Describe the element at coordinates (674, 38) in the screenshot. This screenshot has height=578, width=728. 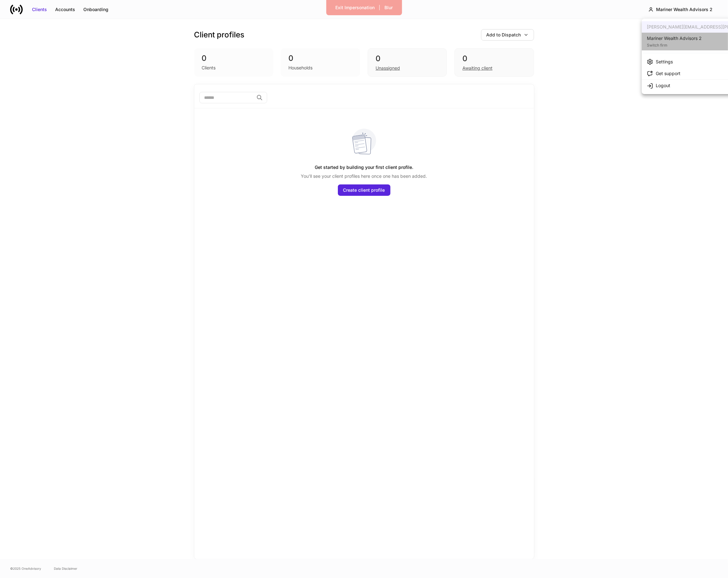
I see `div: Mariner Wealth Advisors 2` at that location.